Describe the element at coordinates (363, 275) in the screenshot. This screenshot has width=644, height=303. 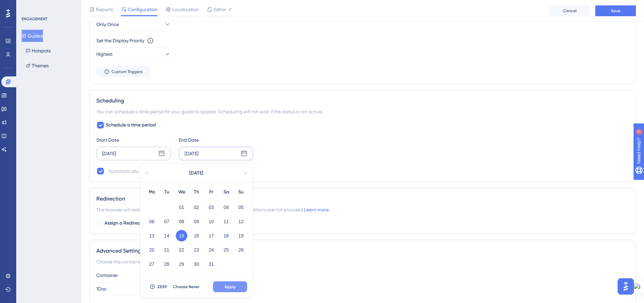
I see `div: Container` at that location.